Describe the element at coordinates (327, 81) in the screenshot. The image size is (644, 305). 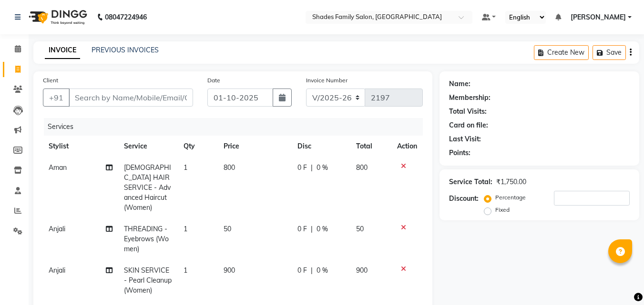
I see `label: Invoice Number` at that location.